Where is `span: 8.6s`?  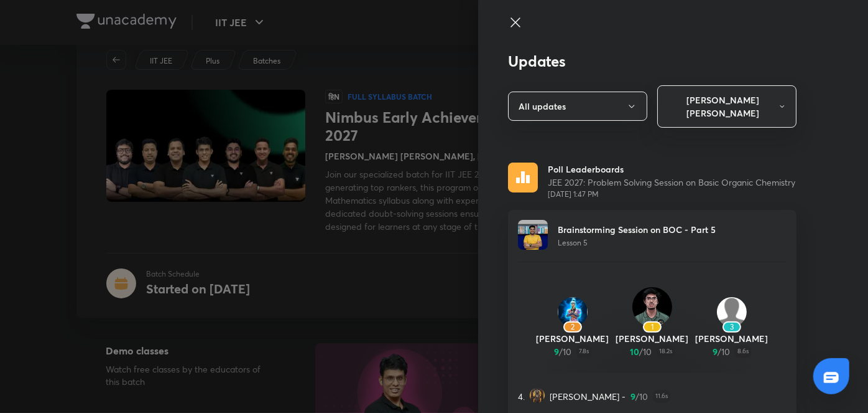
span: 8.6s is located at coordinates (743, 351).